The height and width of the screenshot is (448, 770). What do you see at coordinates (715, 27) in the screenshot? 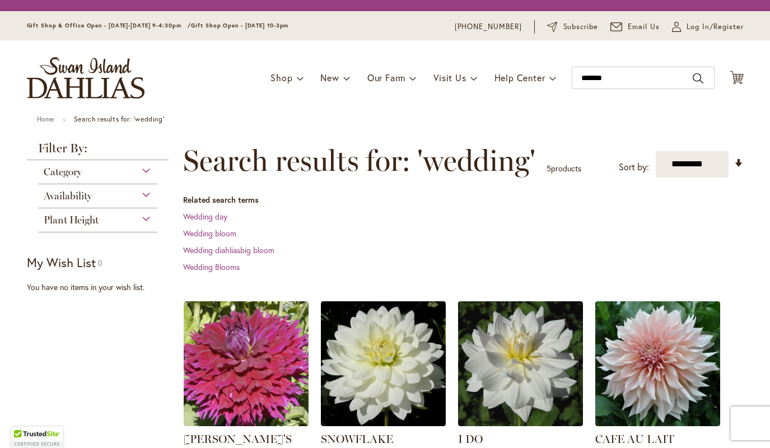
I see `span: Log In/Register` at bounding box center [715, 27].